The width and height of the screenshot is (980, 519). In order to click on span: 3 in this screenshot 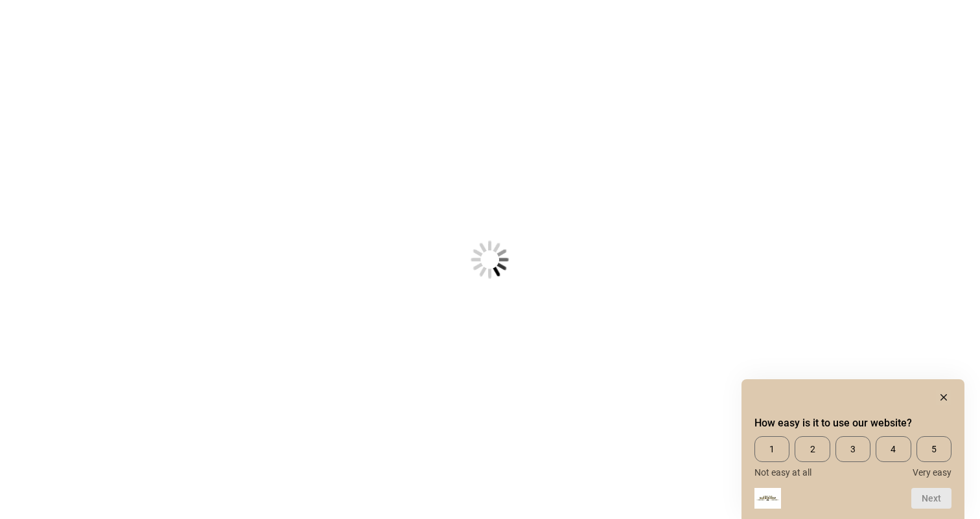, I will do `click(853, 449)`.